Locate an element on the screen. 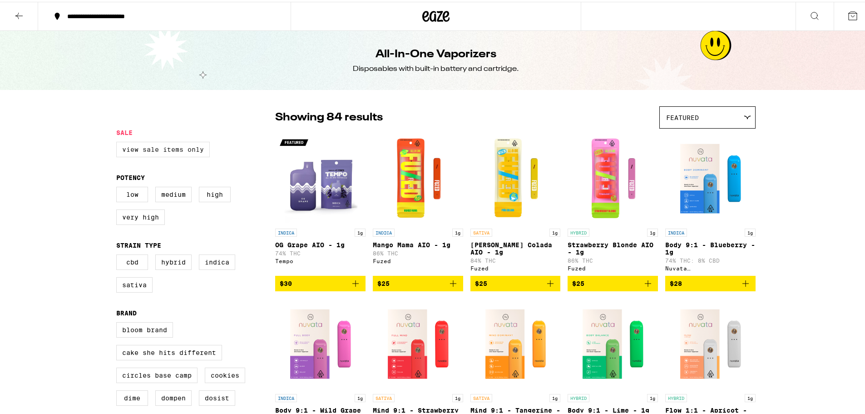 The height and width of the screenshot is (414, 865). img: Nuvata (CA) - Body 9:1 - Lime - 1g is located at coordinates (613, 342).